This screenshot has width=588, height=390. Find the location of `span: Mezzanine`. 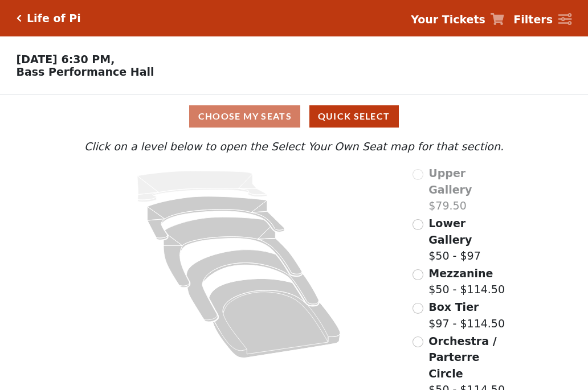

span: Mezzanine is located at coordinates (460, 274).